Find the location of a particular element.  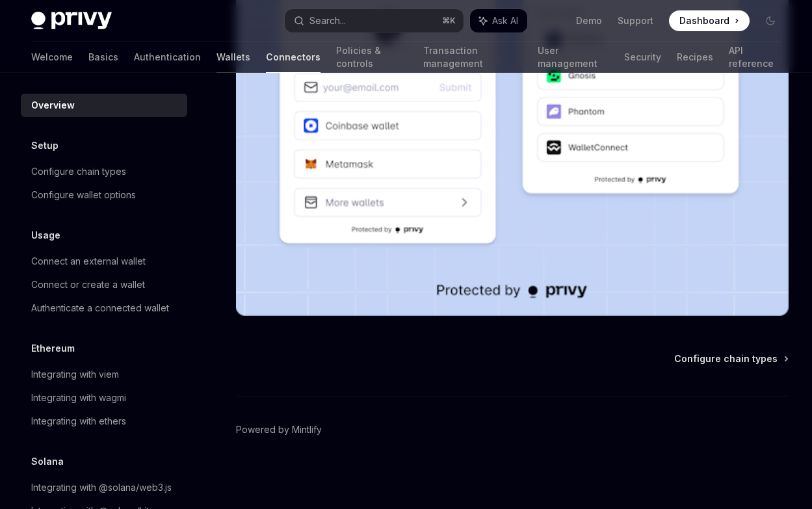

a: Wallets is located at coordinates (234, 57).